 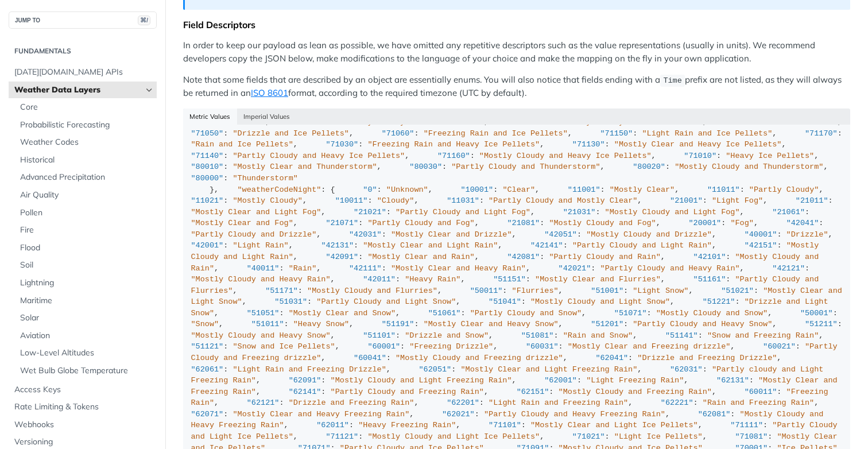 I want to click on span: "62051", so click(x=435, y=369).